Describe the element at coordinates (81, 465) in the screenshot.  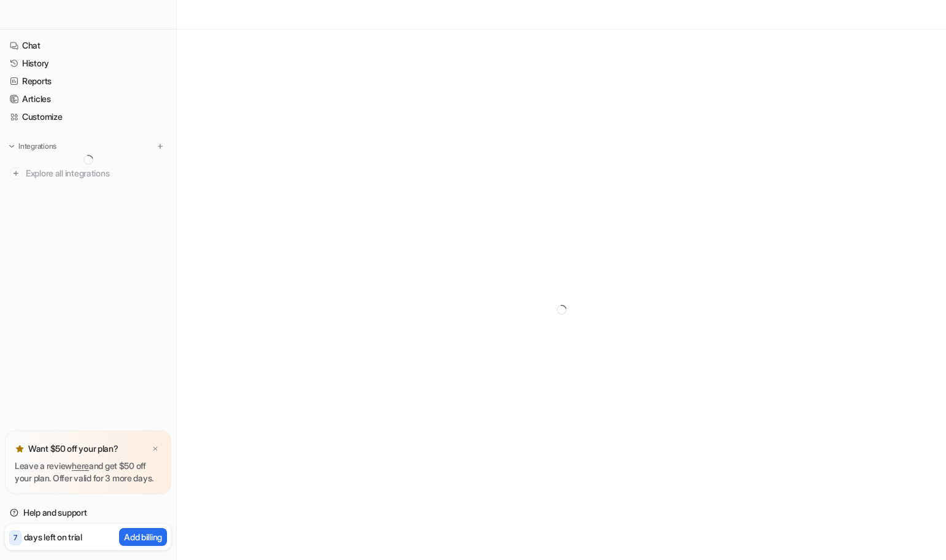
I see `a: here` at that location.